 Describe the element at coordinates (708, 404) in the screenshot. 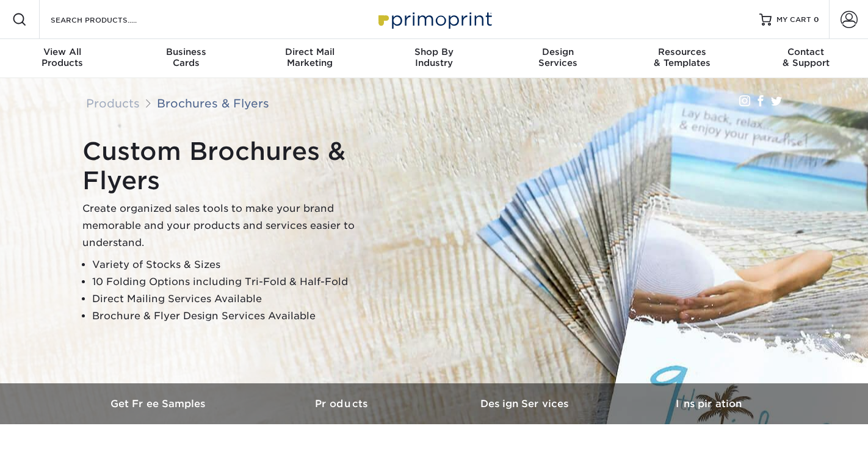

I see `h3: Inspiration` at that location.